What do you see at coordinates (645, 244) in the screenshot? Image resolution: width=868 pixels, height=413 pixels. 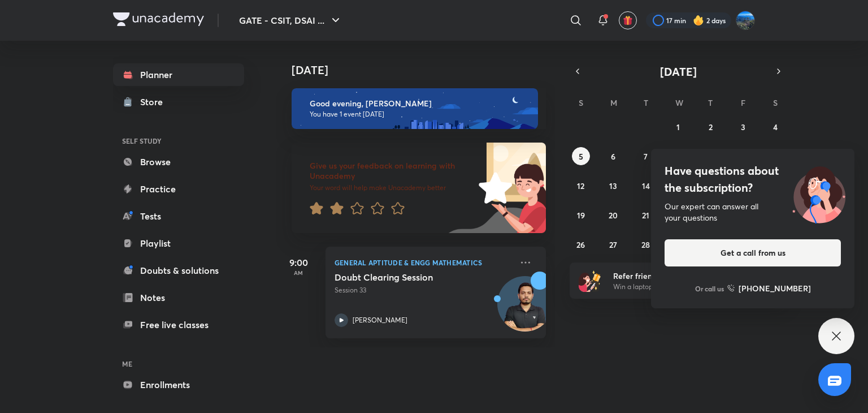 I see `abbr: October 28, 2025` at bounding box center [645, 244].